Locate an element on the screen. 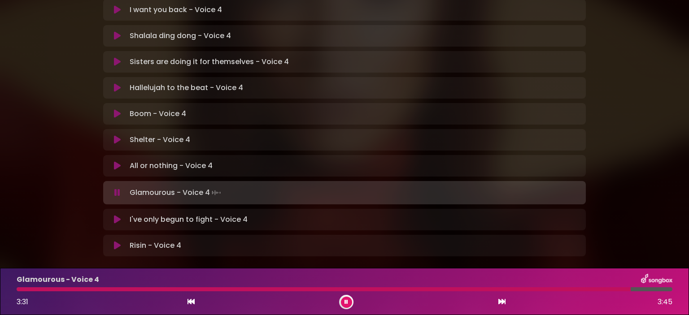 The height and width of the screenshot is (315, 689). p: I've only begun to fight - Voice 4 is located at coordinates (188, 220).